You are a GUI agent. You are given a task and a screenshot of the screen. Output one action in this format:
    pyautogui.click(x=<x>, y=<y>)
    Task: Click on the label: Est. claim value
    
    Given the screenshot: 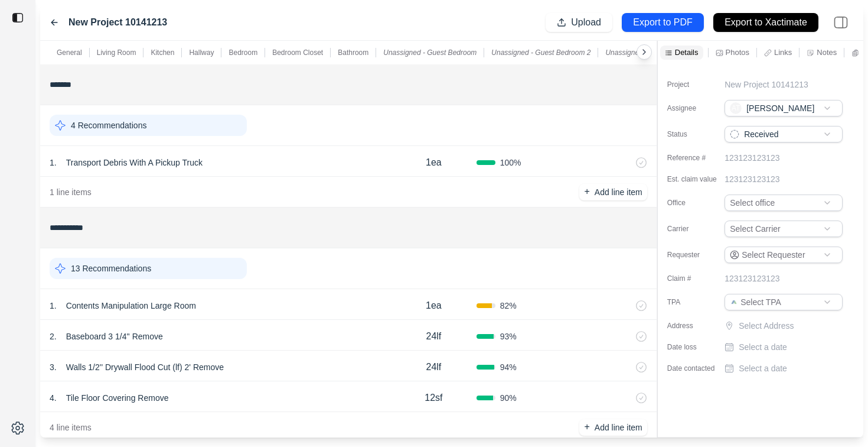 What is the action you would take?
    pyautogui.click(x=696, y=179)
    